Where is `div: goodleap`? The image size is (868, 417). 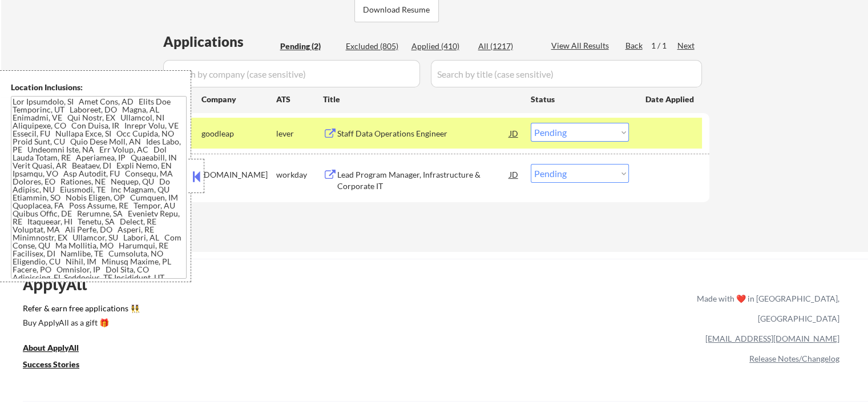 div: goodleap is located at coordinates (239, 134).